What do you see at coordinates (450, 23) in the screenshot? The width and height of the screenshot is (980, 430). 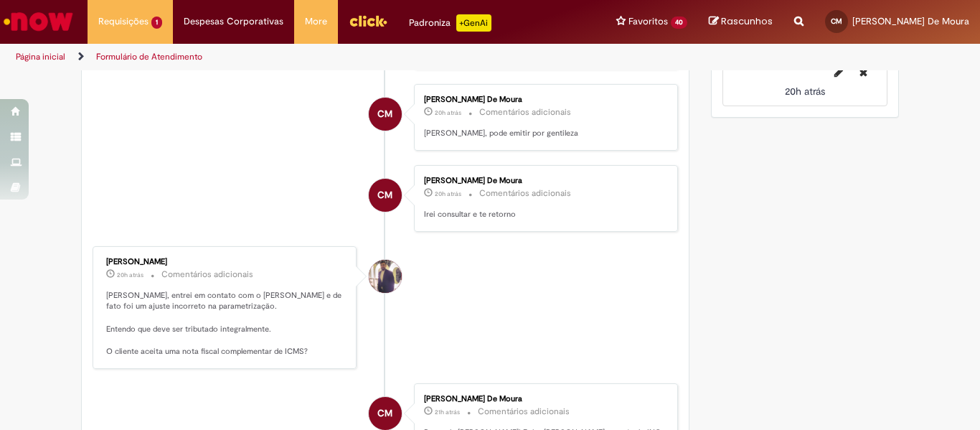 I see `div: Padroniza` at bounding box center [450, 23].